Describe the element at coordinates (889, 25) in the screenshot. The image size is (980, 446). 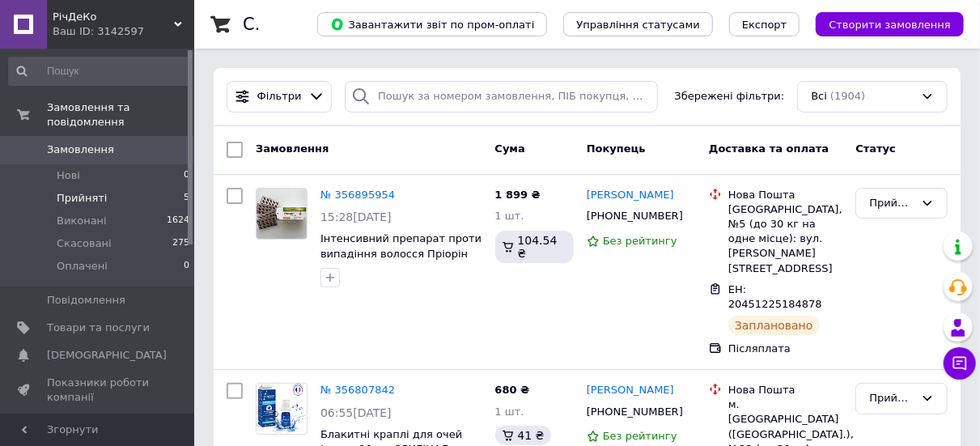
I see `button: Створити замовлення` at that location.